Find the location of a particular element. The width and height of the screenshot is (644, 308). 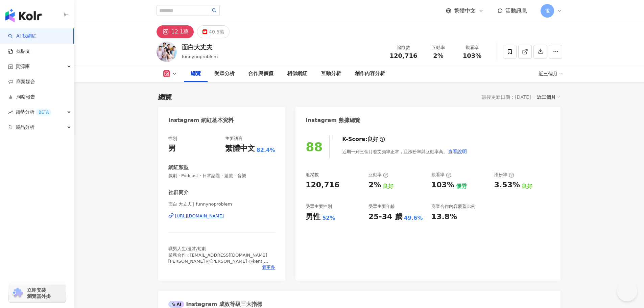

div: 12.1萬 is located at coordinates (180, 32).